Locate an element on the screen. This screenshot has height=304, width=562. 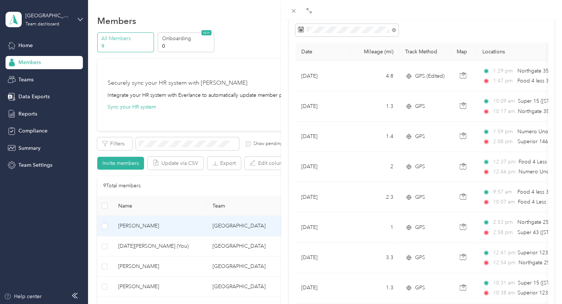
span: 12:46 pm is located at coordinates (504, 172).